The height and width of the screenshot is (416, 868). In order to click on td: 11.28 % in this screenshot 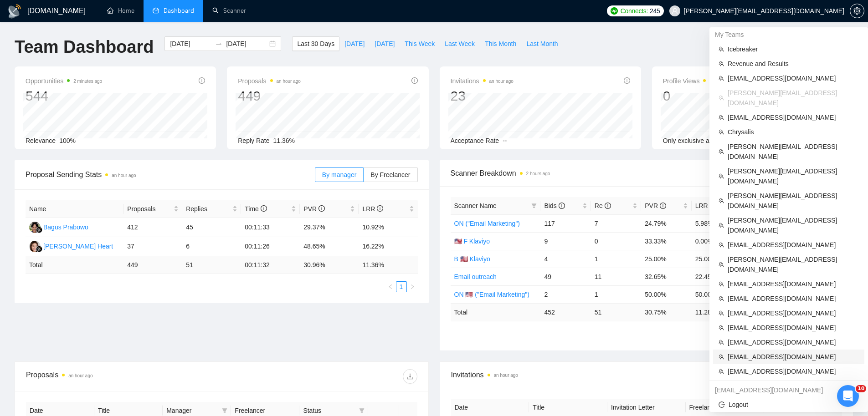, I will do `click(717, 312)`.